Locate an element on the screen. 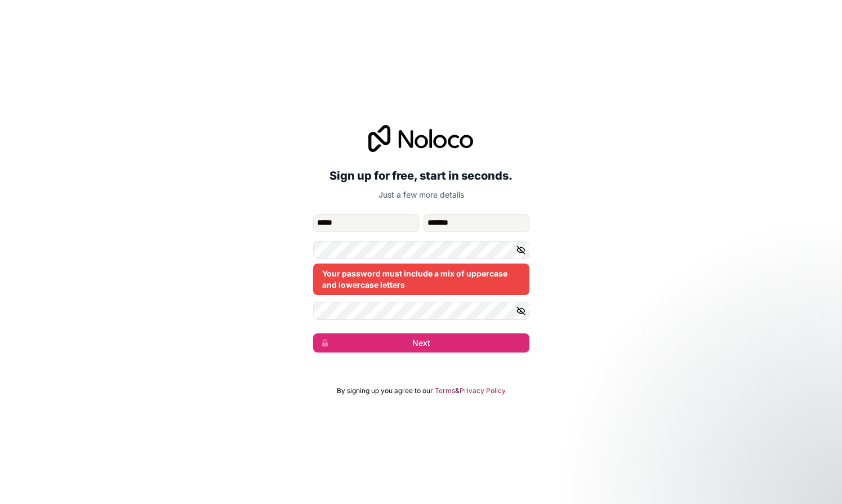 The width and height of the screenshot is (842, 504). span: By signing up you agree to our is located at coordinates (385, 391).